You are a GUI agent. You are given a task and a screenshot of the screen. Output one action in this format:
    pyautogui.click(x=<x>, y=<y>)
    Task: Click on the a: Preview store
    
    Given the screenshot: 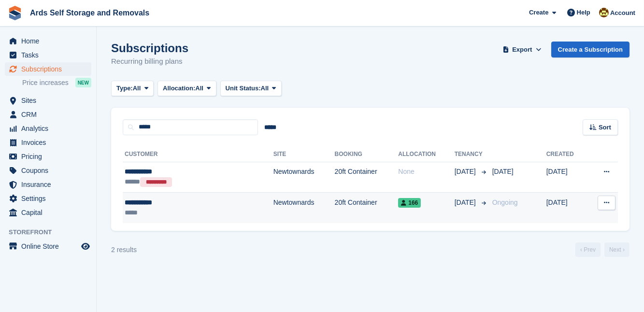 What is the action you would take?
    pyautogui.click(x=85, y=246)
    